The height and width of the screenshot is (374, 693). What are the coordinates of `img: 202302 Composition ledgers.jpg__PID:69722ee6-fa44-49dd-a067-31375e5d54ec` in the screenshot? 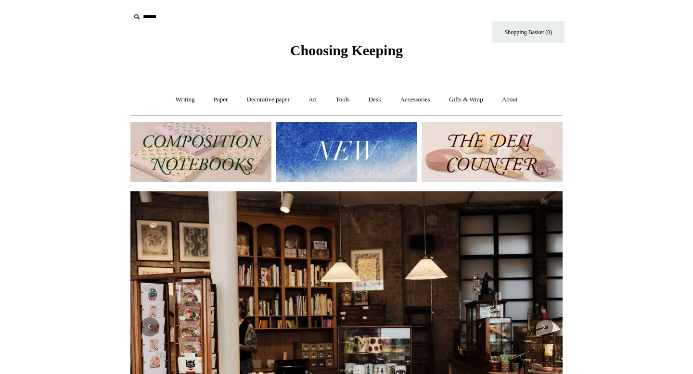 It's located at (201, 152).